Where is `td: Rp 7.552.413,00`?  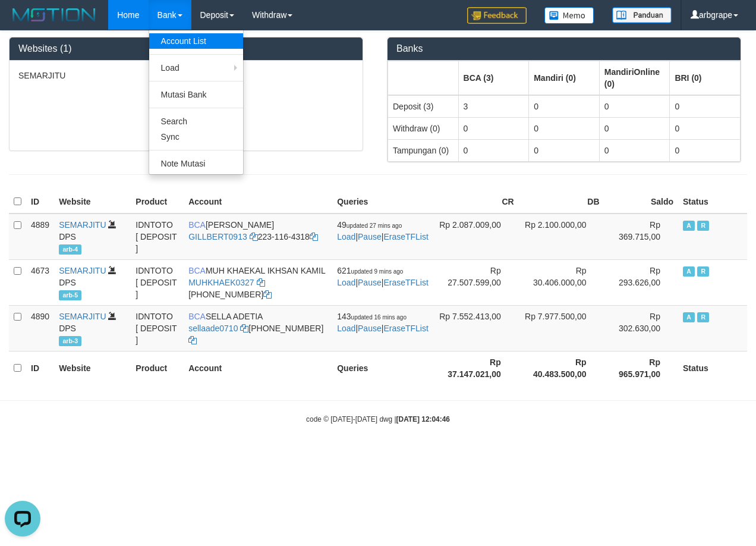
td: Rp 7.552.413,00 is located at coordinates (476, 327).